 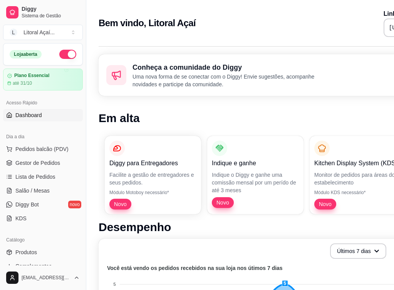 What do you see at coordinates (43, 115) in the screenshot?
I see `a: Dashboard` at bounding box center [43, 115].